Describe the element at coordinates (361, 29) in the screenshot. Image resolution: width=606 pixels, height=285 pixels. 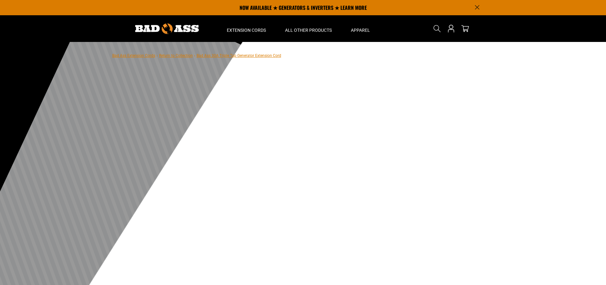
I see `summary: Apparel` at that location.